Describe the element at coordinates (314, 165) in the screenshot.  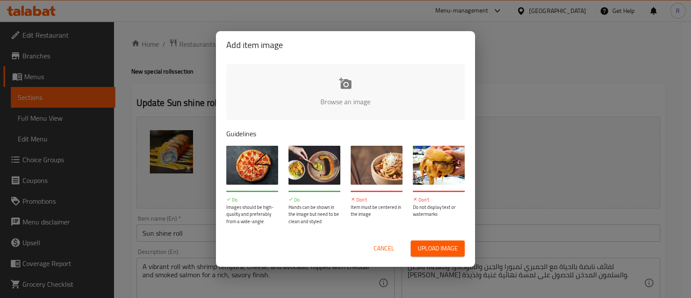
I see `img: guide-img-2@3x.jpg` at that location.